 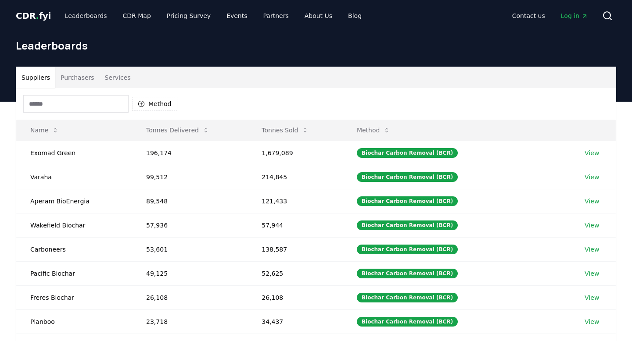 What do you see at coordinates (74, 298) in the screenshot?
I see `td: Freres Biochar` at bounding box center [74, 298].